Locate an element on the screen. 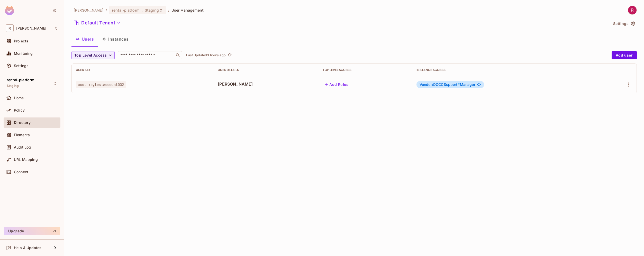 The image size is (644, 256). span: Connect is located at coordinates (21, 172).